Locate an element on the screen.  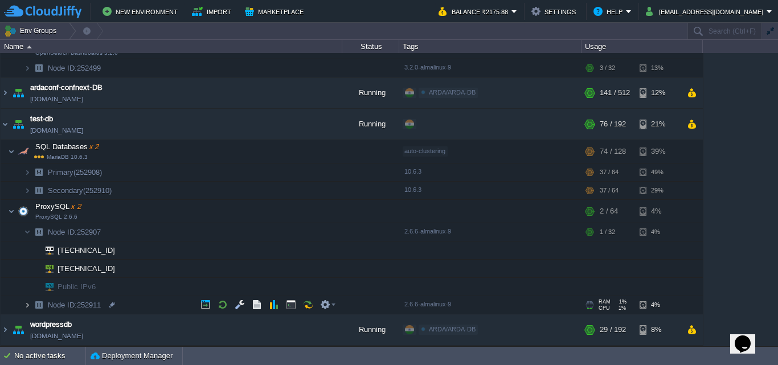
div: 1 / 32 is located at coordinates (607, 232).